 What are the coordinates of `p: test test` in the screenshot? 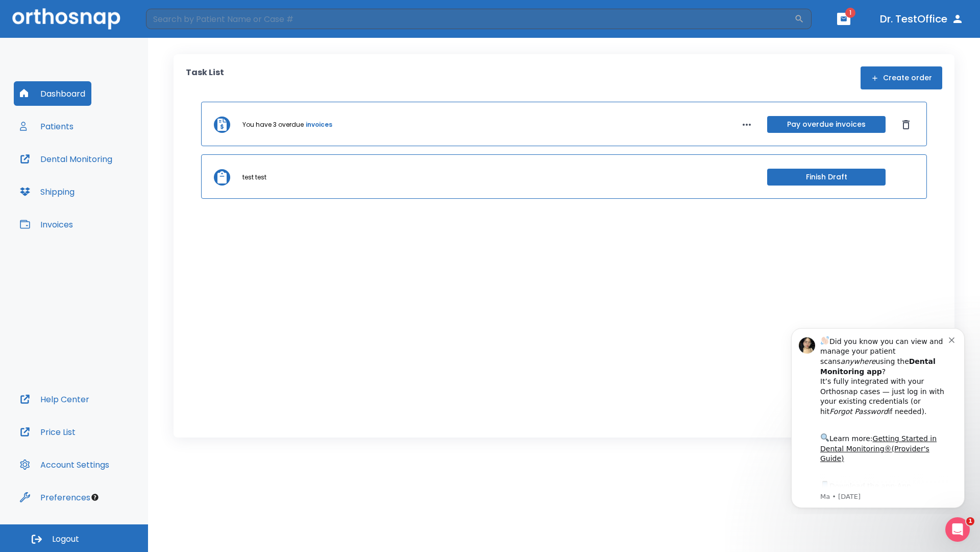 It's located at (254, 178).